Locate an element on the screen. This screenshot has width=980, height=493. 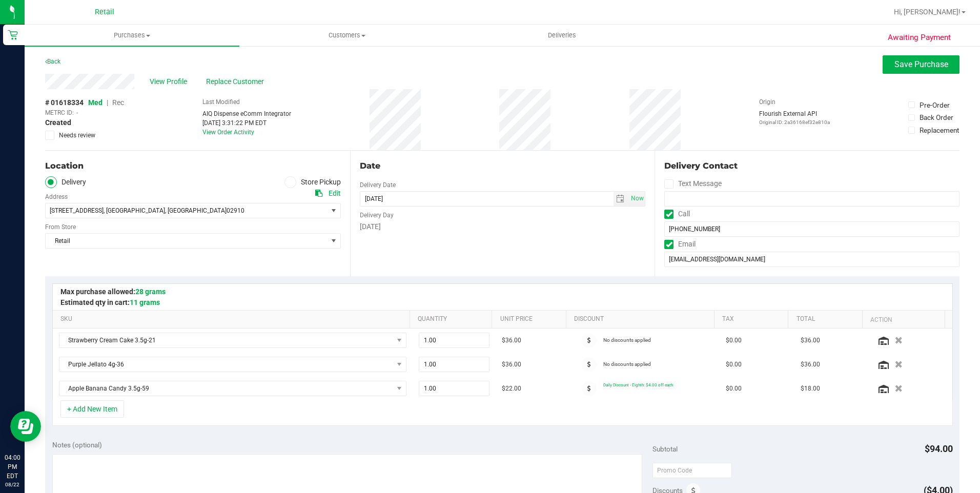
span: 28 grams is located at coordinates (150, 292).